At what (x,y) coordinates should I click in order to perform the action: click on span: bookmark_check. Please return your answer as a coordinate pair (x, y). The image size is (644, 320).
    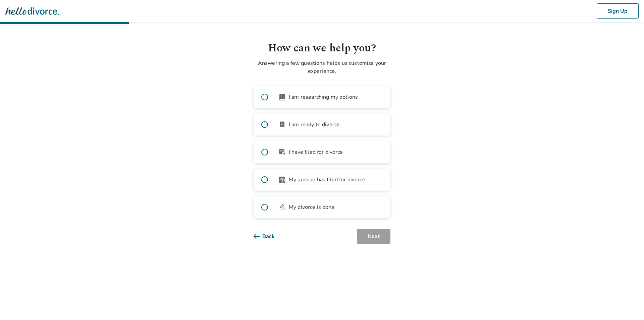
    Looking at the image, I should click on (282, 124).